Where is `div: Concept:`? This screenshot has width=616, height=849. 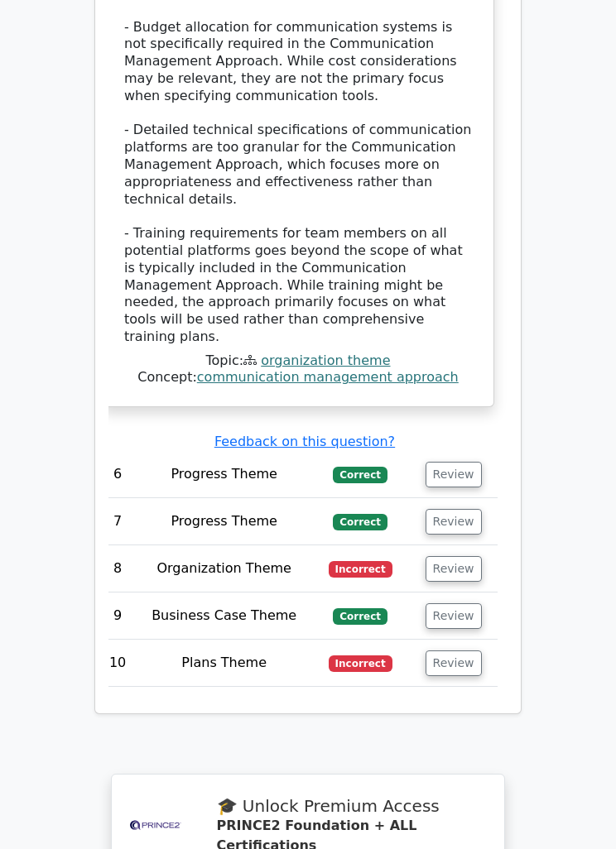 div: Concept: is located at coordinates (298, 378).